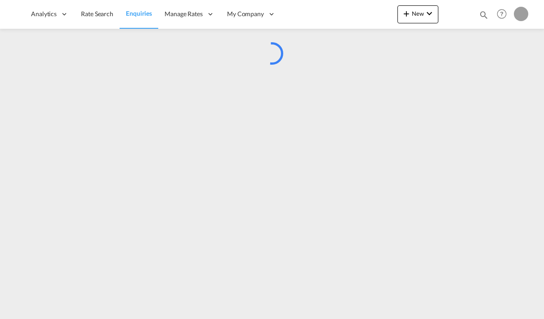  Describe the element at coordinates (245, 14) in the screenshot. I see `span: My Company` at that location.